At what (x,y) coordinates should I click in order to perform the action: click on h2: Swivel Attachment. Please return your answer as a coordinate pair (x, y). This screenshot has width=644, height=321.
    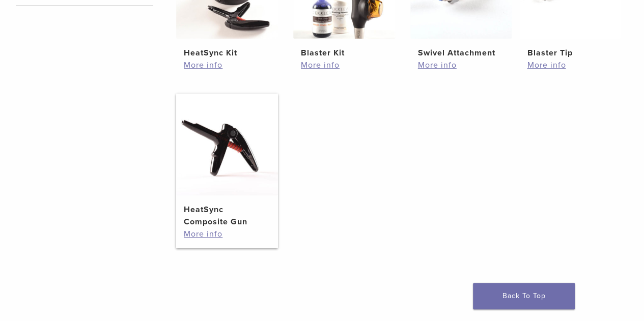
    Looking at the image, I should click on (461, 53).